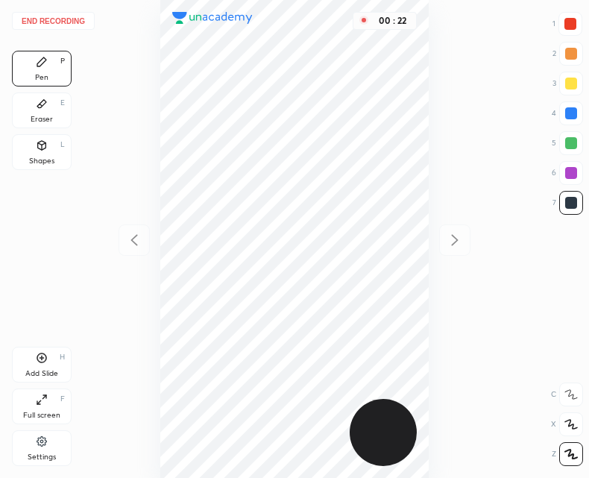 The height and width of the screenshot is (478, 589). What do you see at coordinates (42, 78) in the screenshot?
I see `div: Pen` at bounding box center [42, 78].